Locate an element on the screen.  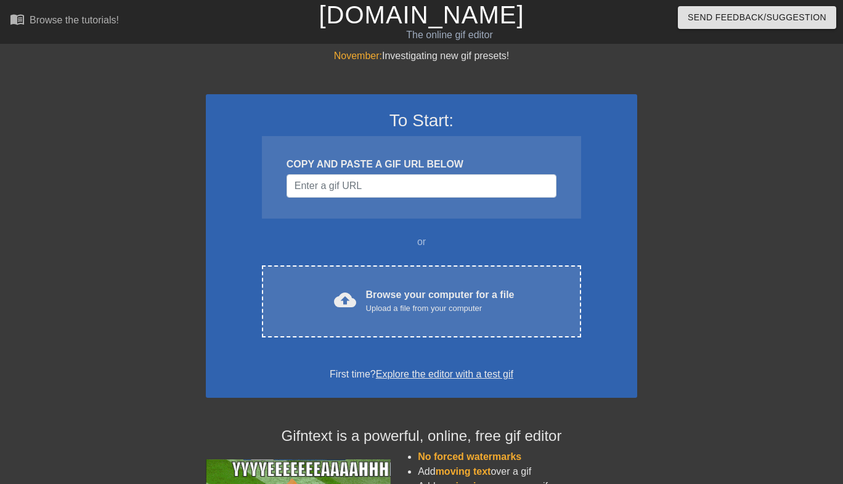
div: Browse your computer for a file is located at coordinates (440, 301).